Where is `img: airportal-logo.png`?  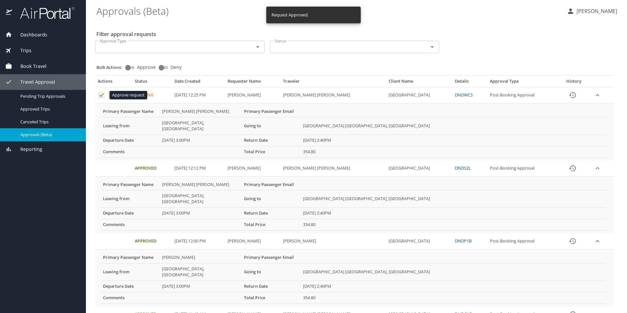
img: airportal-logo.png is located at coordinates (44, 13).